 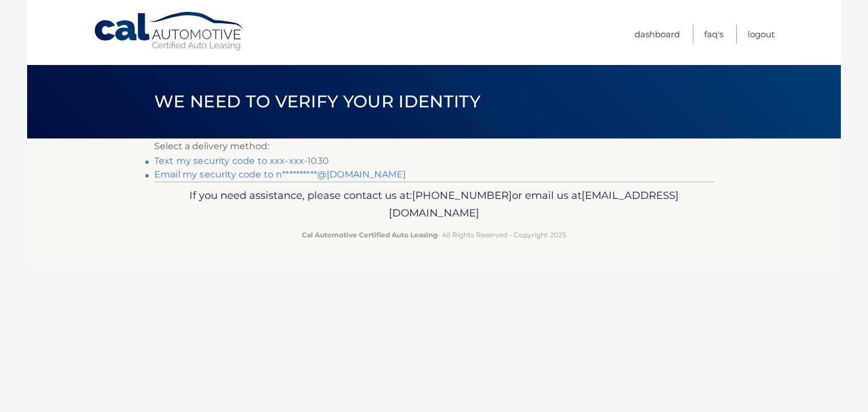 What do you see at coordinates (657, 34) in the screenshot?
I see `a: Dashboard` at bounding box center [657, 34].